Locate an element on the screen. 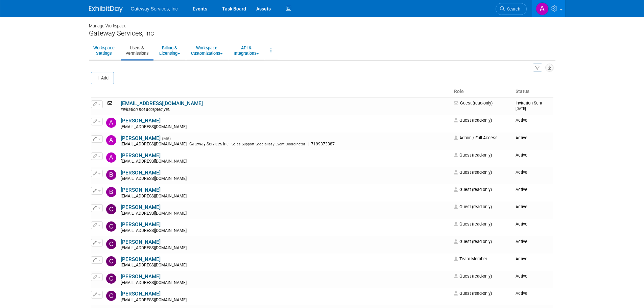 The width and height of the screenshot is (644, 308). span: (Me) is located at coordinates (166, 139).